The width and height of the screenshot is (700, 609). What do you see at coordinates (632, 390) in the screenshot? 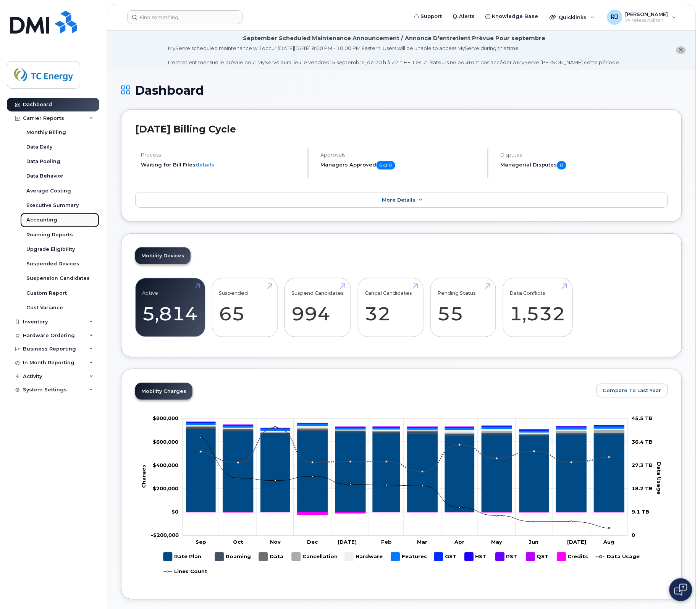
I see `span: Compare To Last Year` at bounding box center [632, 390].